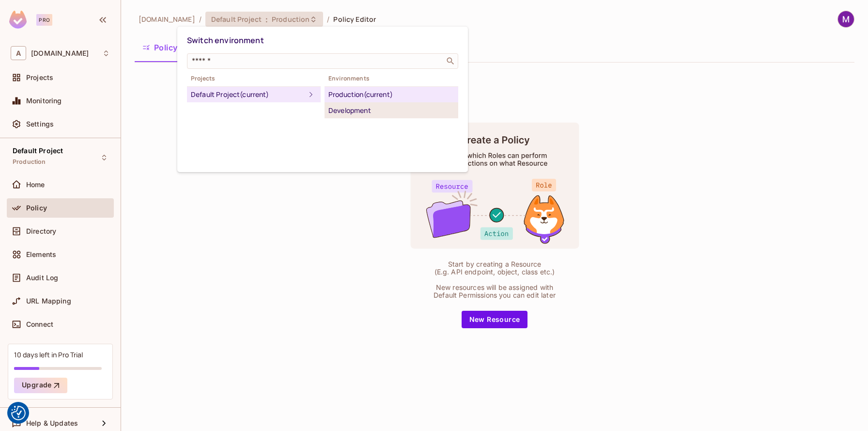  What do you see at coordinates (391, 110) in the screenshot?
I see `div: Development` at bounding box center [391, 110].